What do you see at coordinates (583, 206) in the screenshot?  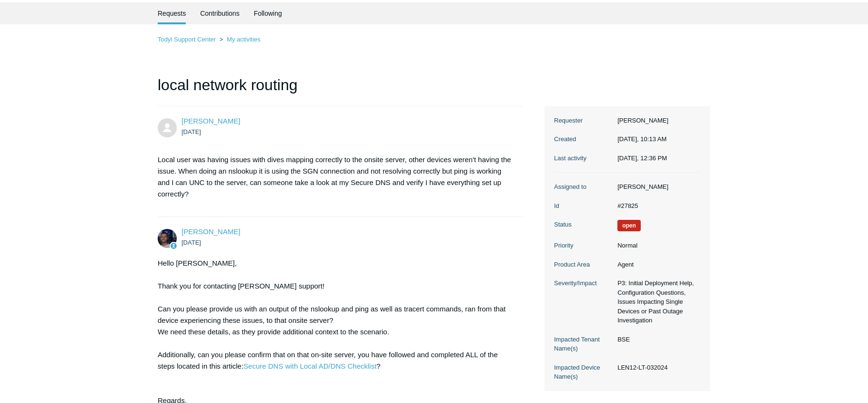 I see `dt: Id` at bounding box center [583, 206].